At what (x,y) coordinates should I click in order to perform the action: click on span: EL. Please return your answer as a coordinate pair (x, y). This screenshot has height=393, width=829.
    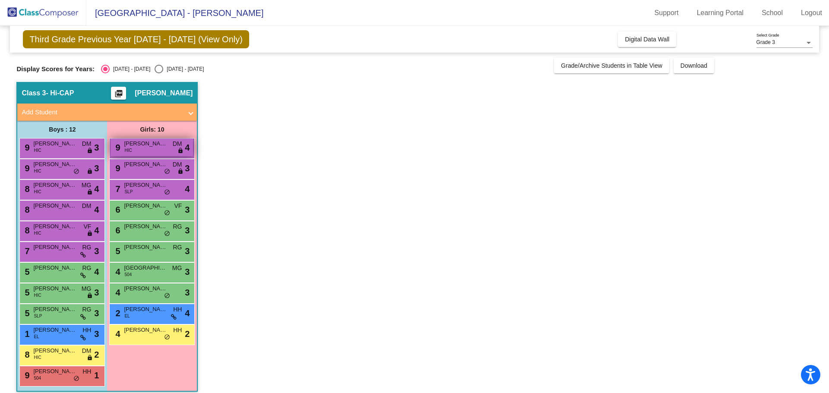
    Looking at the image, I should click on (127, 316).